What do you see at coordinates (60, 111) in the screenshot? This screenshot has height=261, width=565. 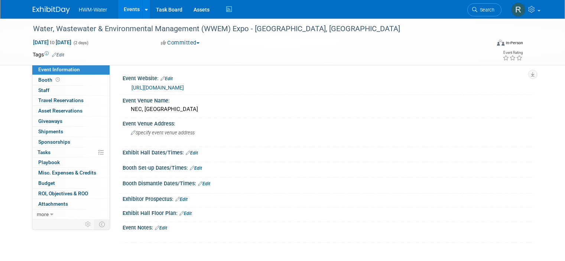 I see `span: Asset Reservations` at bounding box center [60, 111].